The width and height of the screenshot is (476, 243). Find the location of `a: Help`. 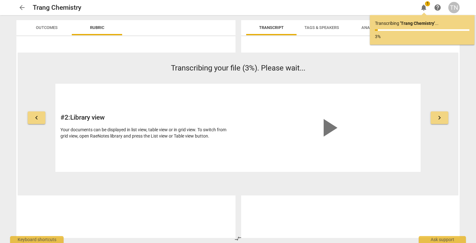

a: Help is located at coordinates (438, 8).